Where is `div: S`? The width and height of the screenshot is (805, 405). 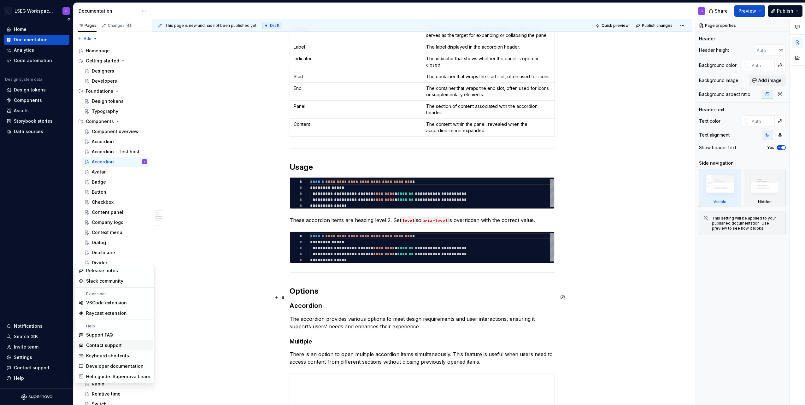 div: S is located at coordinates (145, 162).